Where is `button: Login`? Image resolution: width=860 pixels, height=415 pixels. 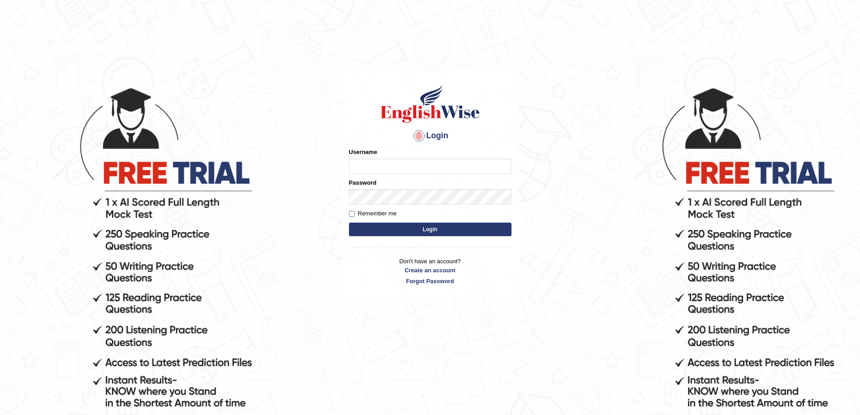 button: Login is located at coordinates (430, 229).